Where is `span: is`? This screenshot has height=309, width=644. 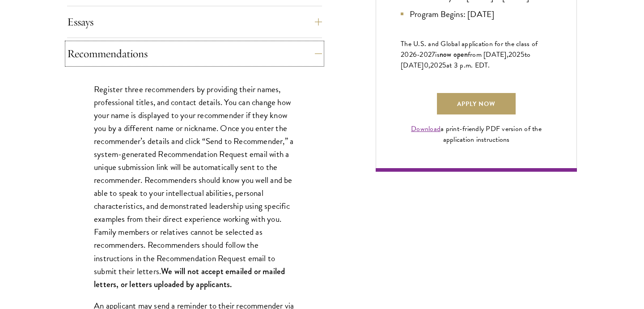
span: is is located at coordinates (438, 55).